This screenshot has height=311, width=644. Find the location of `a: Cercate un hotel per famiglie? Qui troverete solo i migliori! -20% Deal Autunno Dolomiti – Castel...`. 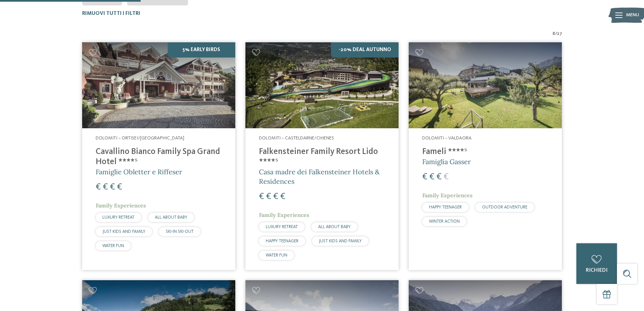

a: Cercate un hotel per famiglie? Qui troverete solo i migliori! -20% Deal Autunno Dolomiti – Castel... is located at coordinates (322, 156).